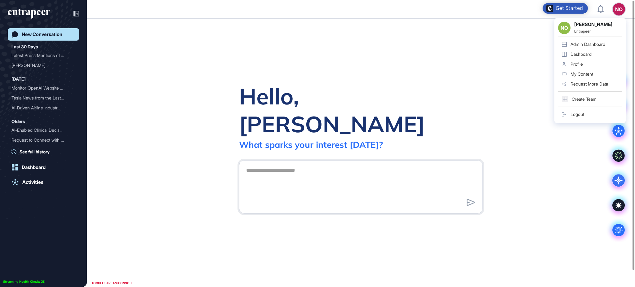 Image resolution: width=635 pixels, height=287 pixels. I want to click on div: New Conversation, so click(42, 34).